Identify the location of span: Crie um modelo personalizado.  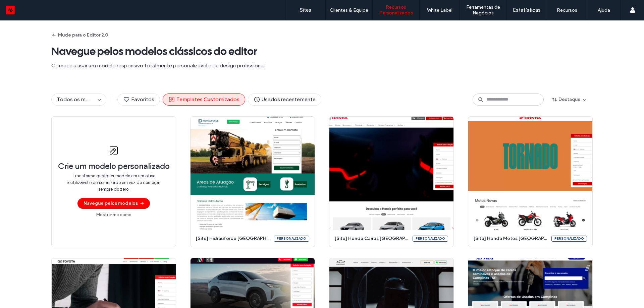
(114, 166).